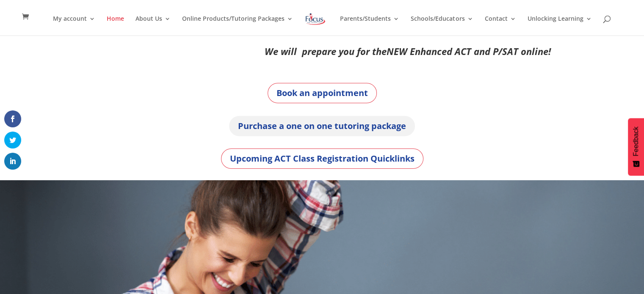 The height and width of the screenshot is (294, 644). What do you see at coordinates (315, 19) in the screenshot?
I see `img: Focus on Learning` at bounding box center [315, 19].